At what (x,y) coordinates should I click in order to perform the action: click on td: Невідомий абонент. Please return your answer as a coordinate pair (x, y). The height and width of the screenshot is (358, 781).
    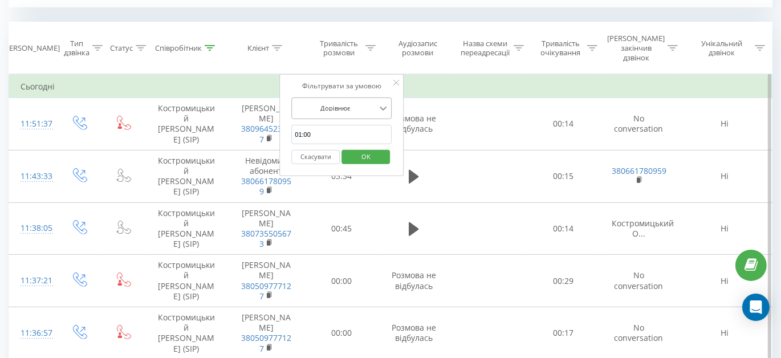
    Looking at the image, I should click on (266, 176).